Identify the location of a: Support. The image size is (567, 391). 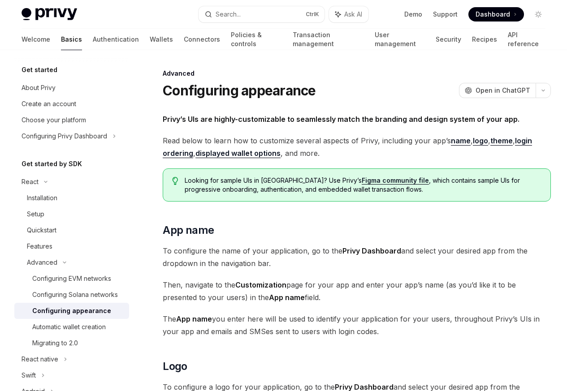
(445, 14).